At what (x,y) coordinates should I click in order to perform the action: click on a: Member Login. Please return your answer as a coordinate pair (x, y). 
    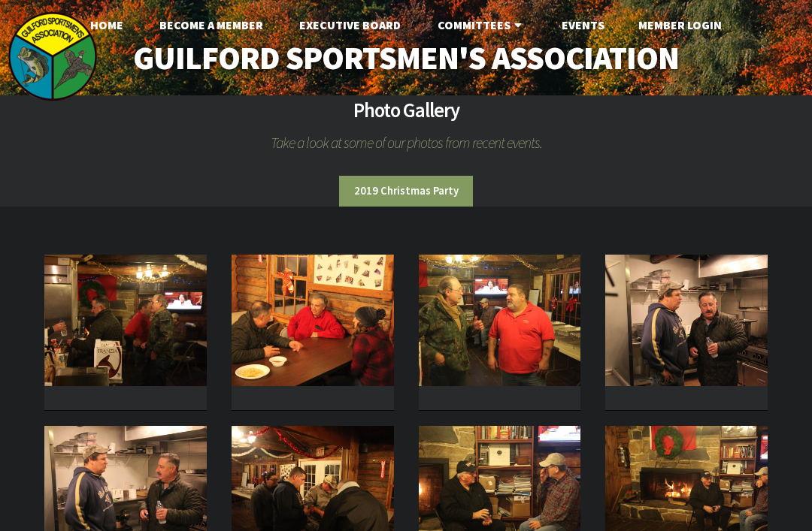
    Looking at the image, I should click on (680, 24).